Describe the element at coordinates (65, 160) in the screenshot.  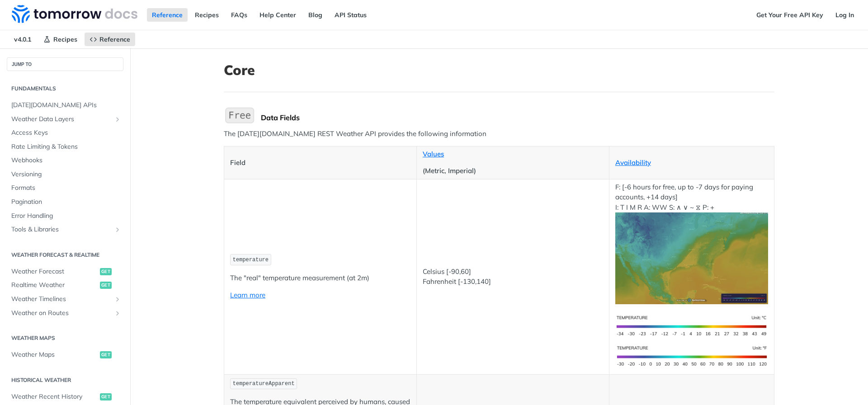
I see `a: Webhooks` at that location.